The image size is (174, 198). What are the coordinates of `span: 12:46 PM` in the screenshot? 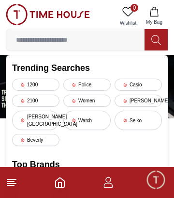 It's located at (139, 99).